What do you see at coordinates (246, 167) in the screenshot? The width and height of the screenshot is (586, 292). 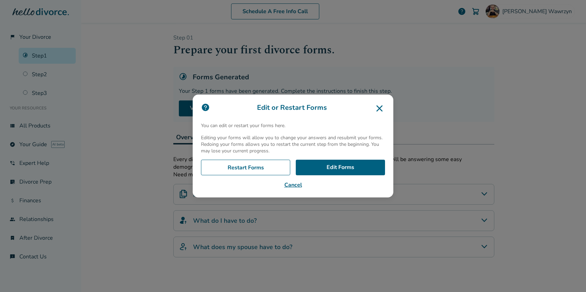 I see `a: Restart Forms` at bounding box center [246, 167].